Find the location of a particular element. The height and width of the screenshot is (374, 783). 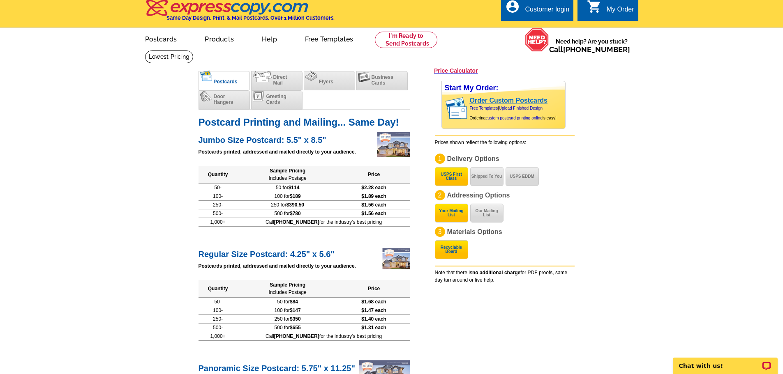

img: postcards_c.png is located at coordinates (206, 76).